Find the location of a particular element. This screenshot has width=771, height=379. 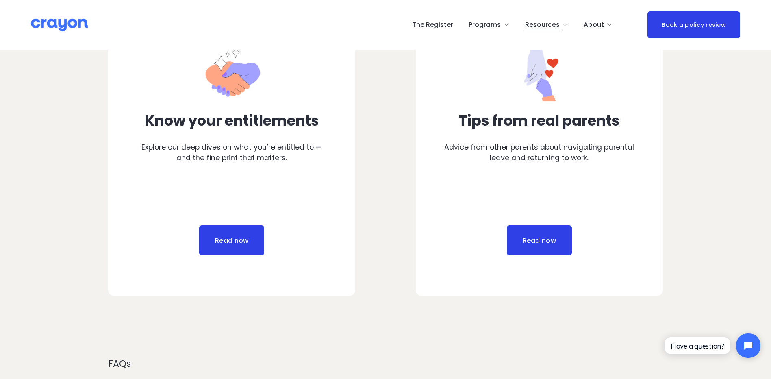

span: Have a question? is located at coordinates (40, 19).